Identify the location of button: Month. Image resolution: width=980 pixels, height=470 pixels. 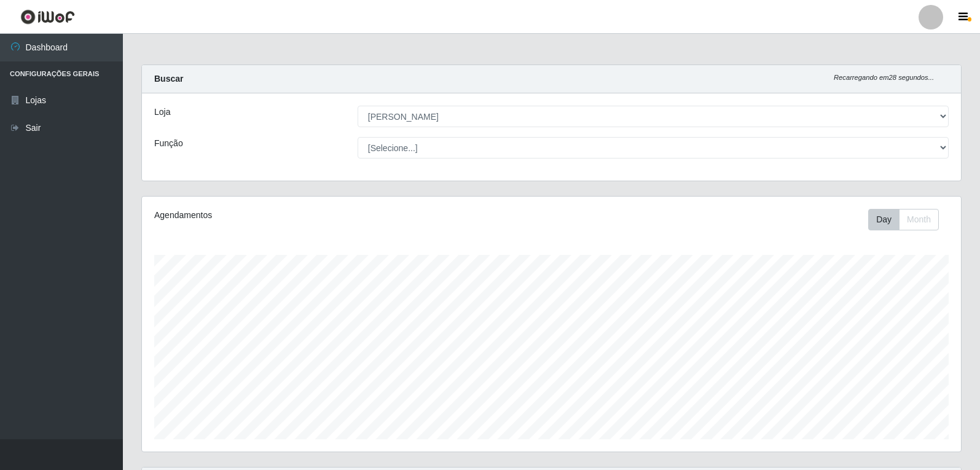
(919, 219).